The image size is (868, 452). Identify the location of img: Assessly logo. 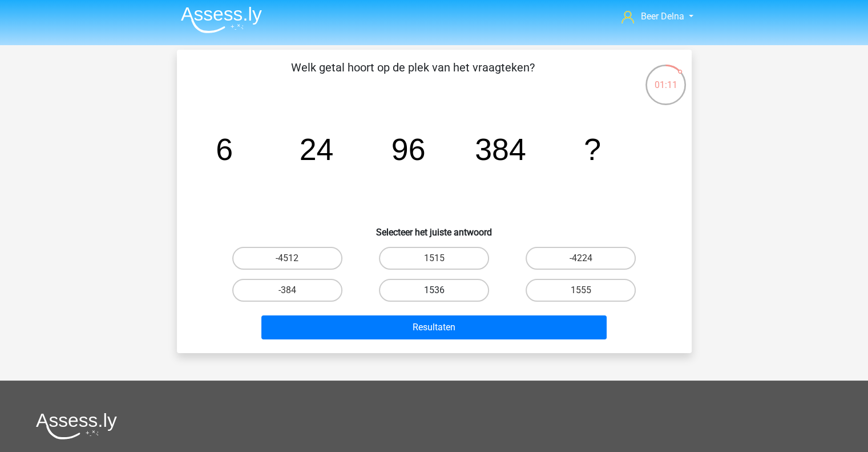
(76, 426).